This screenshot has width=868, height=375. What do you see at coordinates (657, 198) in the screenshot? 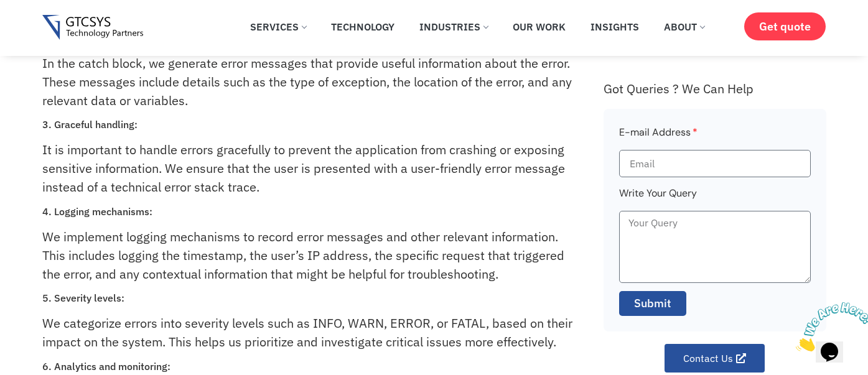
I see `label: Write Your Query` at bounding box center [657, 198].